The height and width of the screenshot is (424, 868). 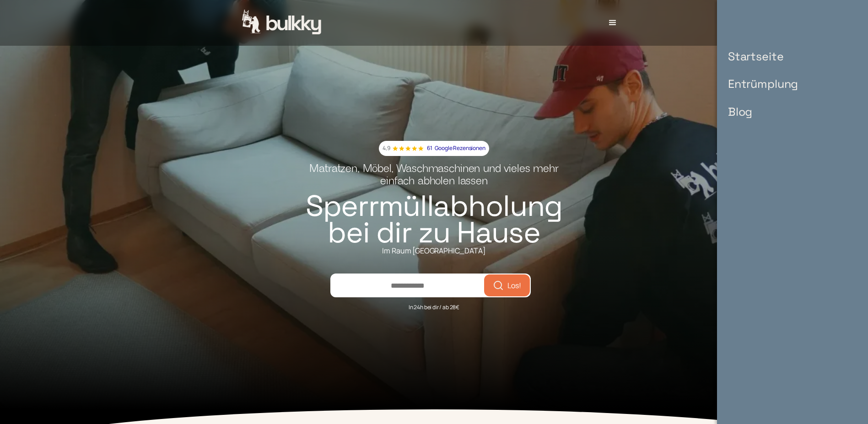 What do you see at coordinates (434, 305) in the screenshot?
I see `div: In 24h bei dir / ab 28€` at bounding box center [434, 305].